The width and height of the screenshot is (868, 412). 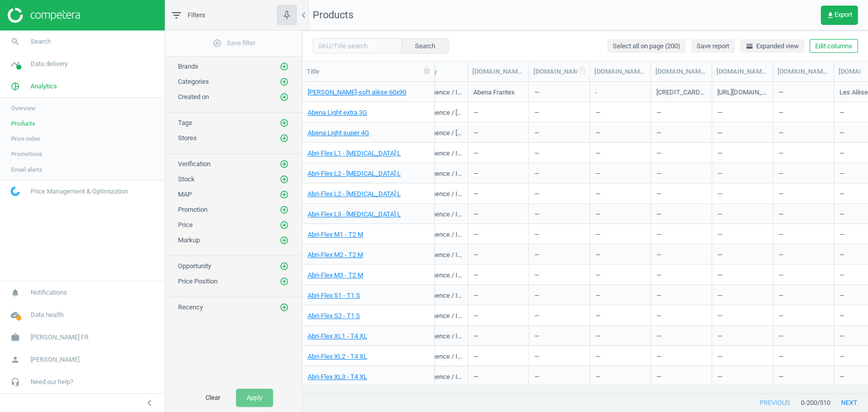 What do you see at coordinates (193, 97) in the screenshot?
I see `span: Created on` at bounding box center [193, 97].